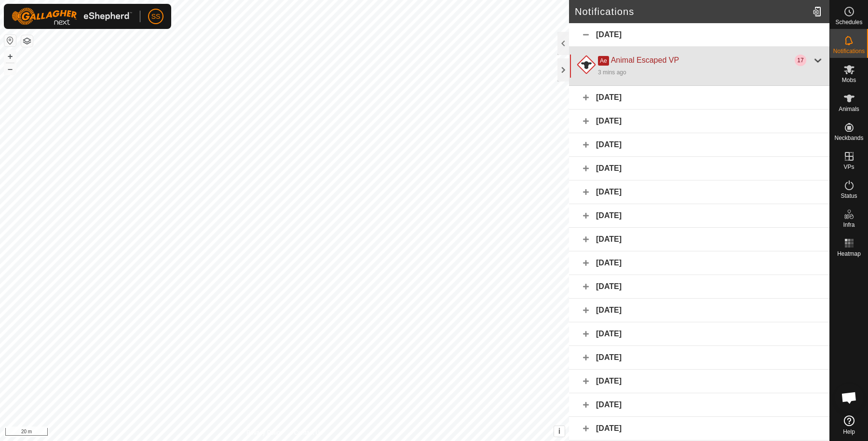 The width and height of the screenshot is (868, 441). I want to click on a: Contact Us, so click(308, 432).